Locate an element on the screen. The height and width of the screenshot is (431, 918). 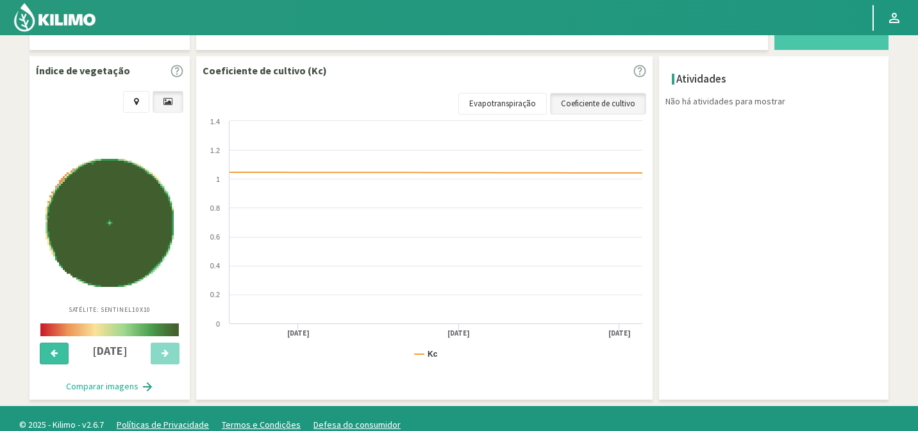
p: Coeficiente de cultivo (Kc) is located at coordinates (265, 71).